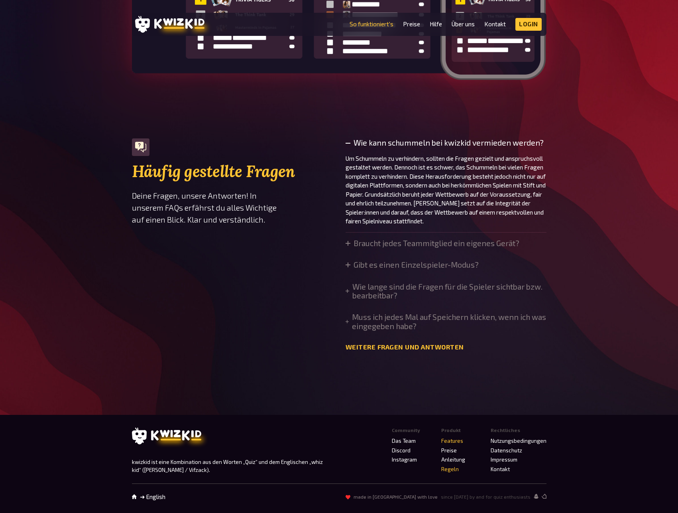 The width and height of the screenshot is (678, 513). What do you see at coordinates (153, 496) in the screenshot?
I see `a: ➜ English` at bounding box center [153, 496].